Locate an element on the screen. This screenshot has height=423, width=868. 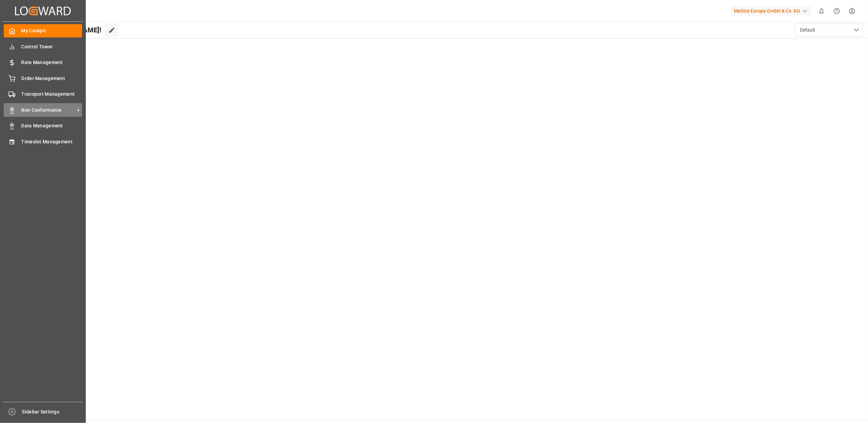
span: Default is located at coordinates (807, 30).